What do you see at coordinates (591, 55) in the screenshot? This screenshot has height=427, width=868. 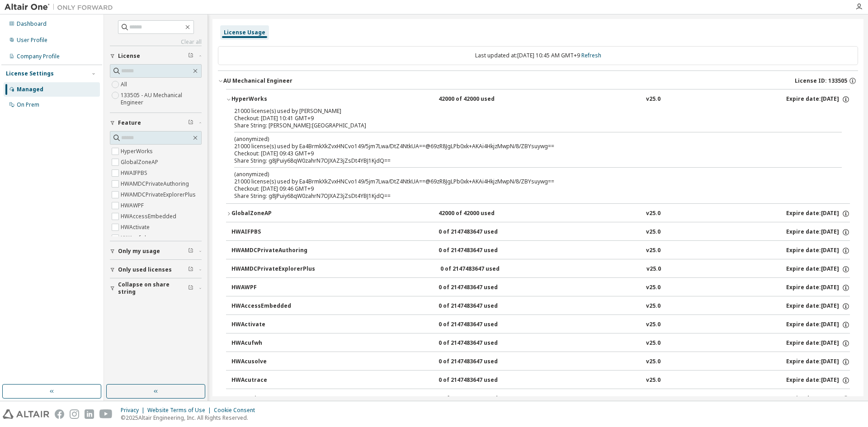 I see `a: Refresh` at bounding box center [591, 55].